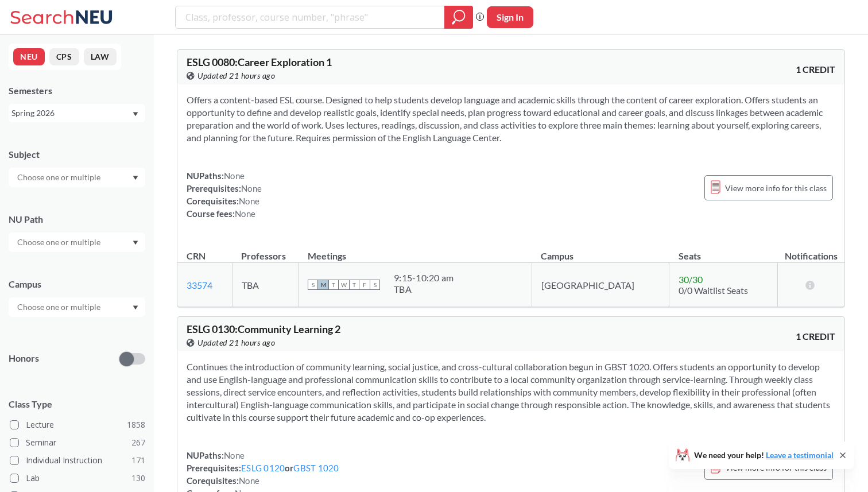 This screenshot has width=868, height=492. What do you see at coordinates (77, 91) in the screenshot?
I see `div: Semesters` at bounding box center [77, 91].